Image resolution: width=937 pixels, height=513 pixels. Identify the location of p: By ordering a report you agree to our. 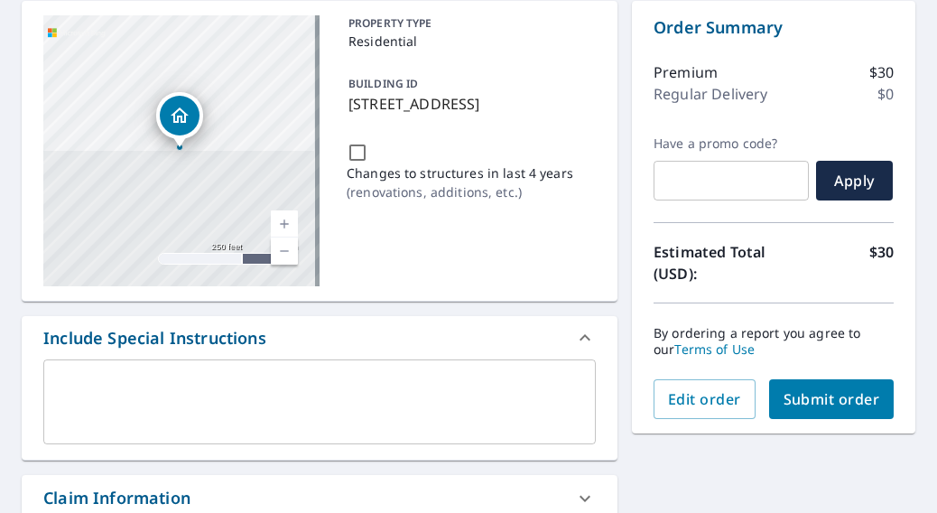
(774, 341).